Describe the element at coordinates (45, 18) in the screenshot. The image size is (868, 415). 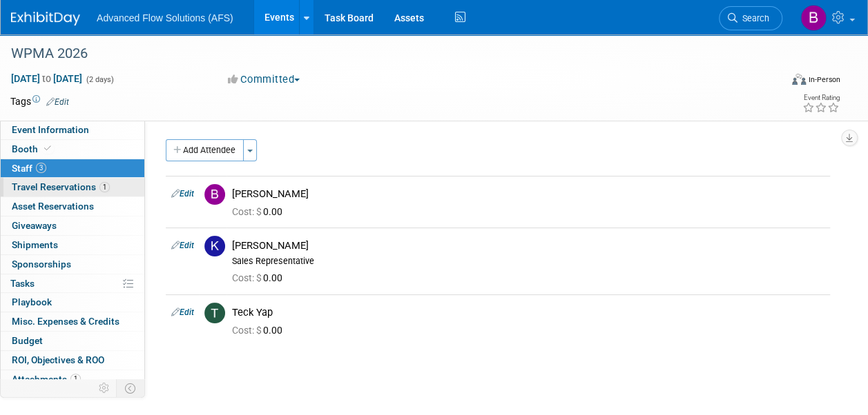
I see `img: ExhibitDay` at that location.